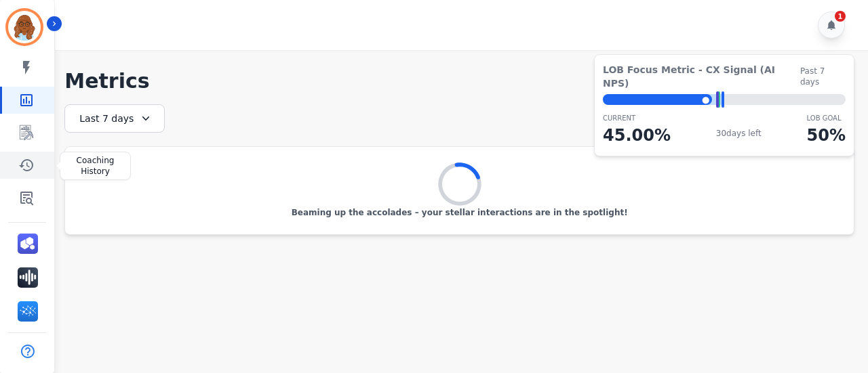 Image resolution: width=868 pixels, height=373 pixels. I want to click on p: 45.00 %, so click(637, 135).